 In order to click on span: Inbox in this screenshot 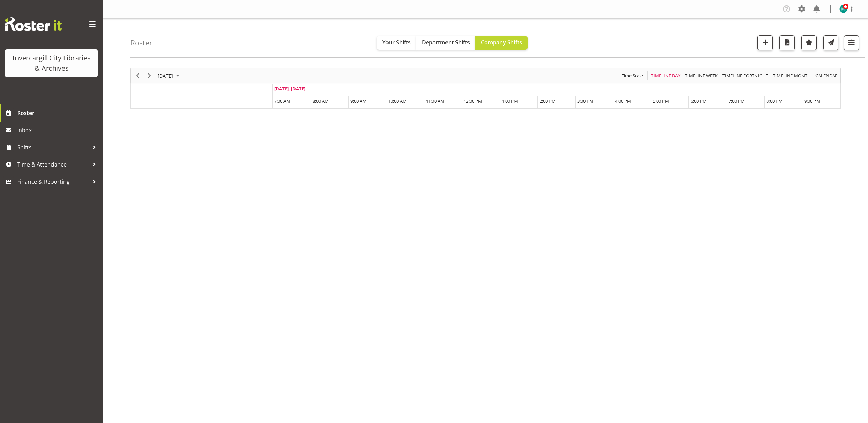, I will do `click(58, 130)`.